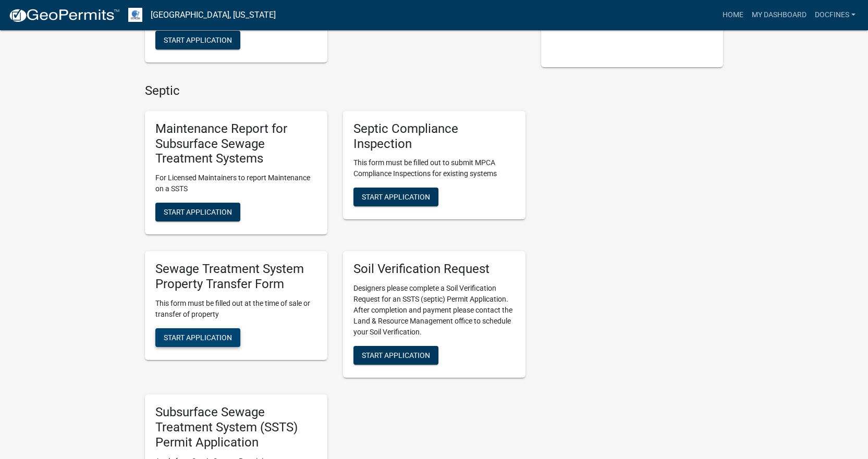 This screenshot has height=459, width=868. What do you see at coordinates (236, 277) in the screenshot?
I see `h5: Sewage Treatment System Property Transfer Form` at bounding box center [236, 277].